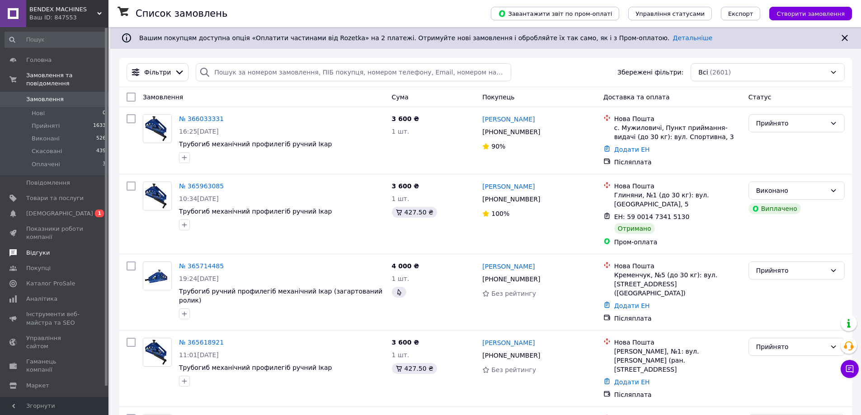 The image size is (861, 415). What do you see at coordinates (201, 186) in the screenshot?
I see `a: № 365963085` at bounding box center [201, 186].